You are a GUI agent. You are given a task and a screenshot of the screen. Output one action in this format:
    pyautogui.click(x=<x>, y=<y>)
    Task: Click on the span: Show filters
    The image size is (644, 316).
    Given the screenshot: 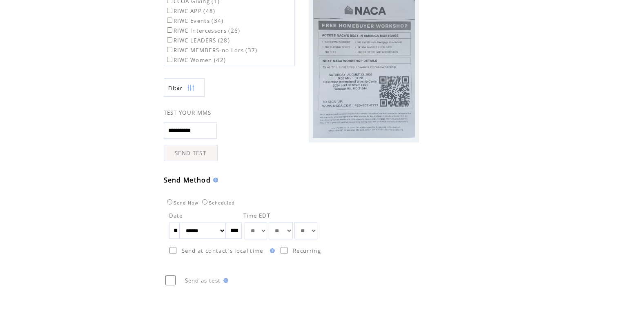 What is the action you would take?
    pyautogui.click(x=176, y=88)
    